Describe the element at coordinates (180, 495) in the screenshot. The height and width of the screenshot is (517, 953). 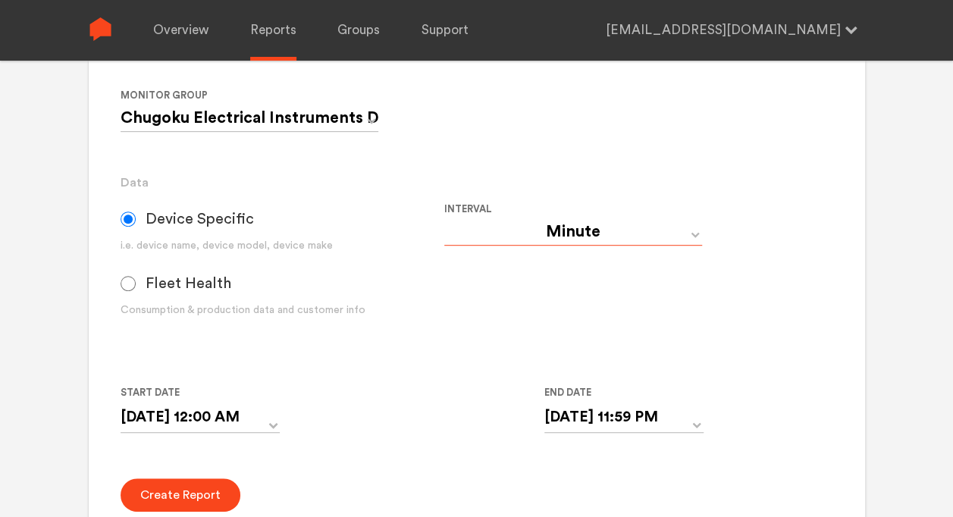
I see `button: Create Report` at that location.